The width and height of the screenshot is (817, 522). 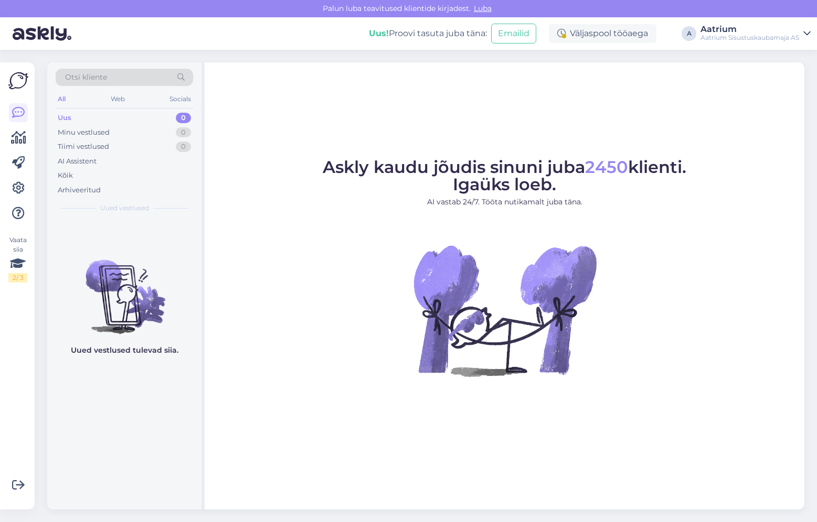 What do you see at coordinates (79, 190) in the screenshot?
I see `div: Arhiveeritud` at bounding box center [79, 190].